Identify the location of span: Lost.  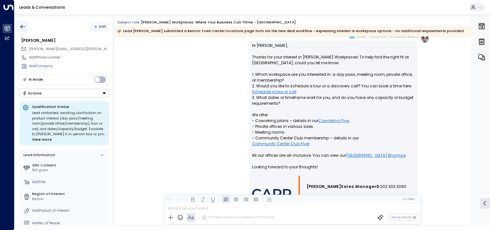
(102, 26).